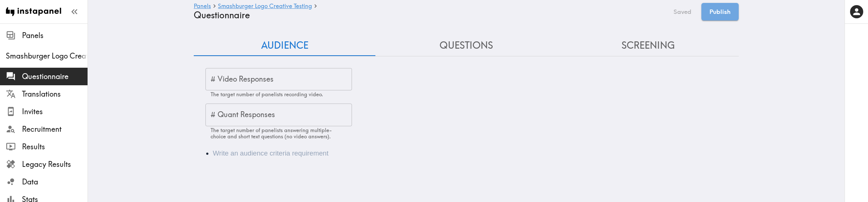 This screenshot has height=202, width=868. I want to click on span: Smashburger Logo Creative Testing, so click(46, 56).